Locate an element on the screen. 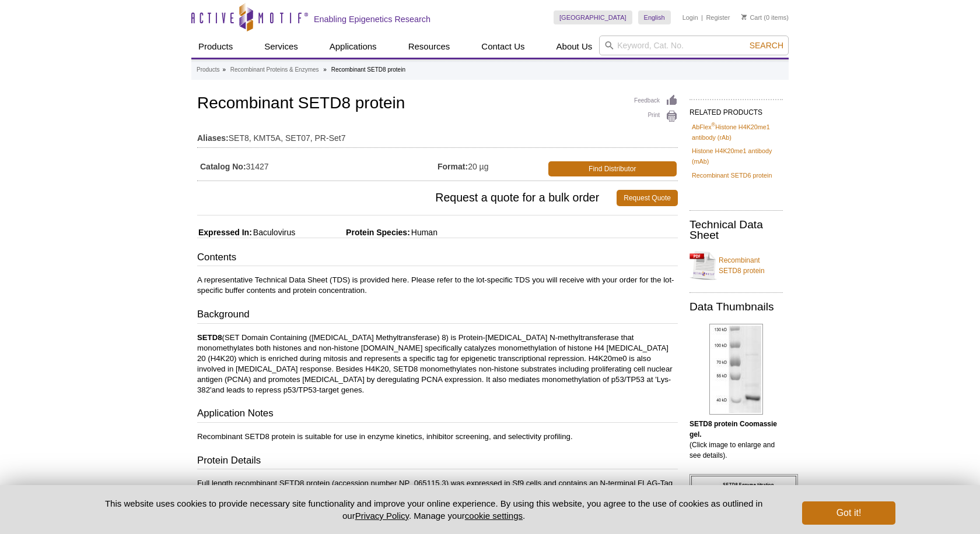  a: Request Quote is located at coordinates (647, 198).